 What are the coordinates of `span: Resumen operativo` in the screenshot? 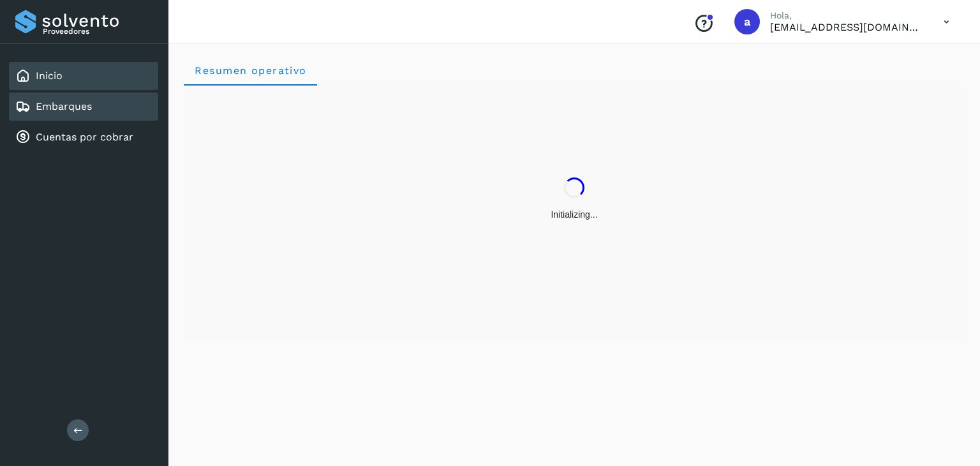 It's located at (251, 70).